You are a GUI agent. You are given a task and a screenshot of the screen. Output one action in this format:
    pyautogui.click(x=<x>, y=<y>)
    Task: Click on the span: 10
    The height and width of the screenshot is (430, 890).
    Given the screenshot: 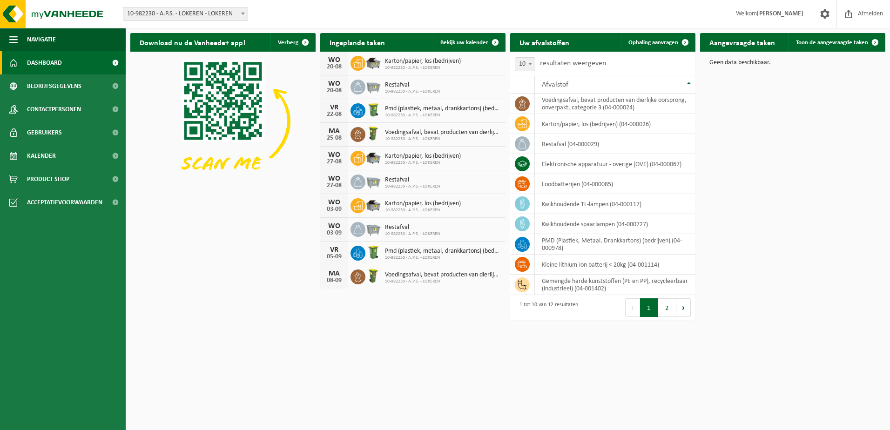 What is the action you would take?
    pyautogui.click(x=525, y=64)
    